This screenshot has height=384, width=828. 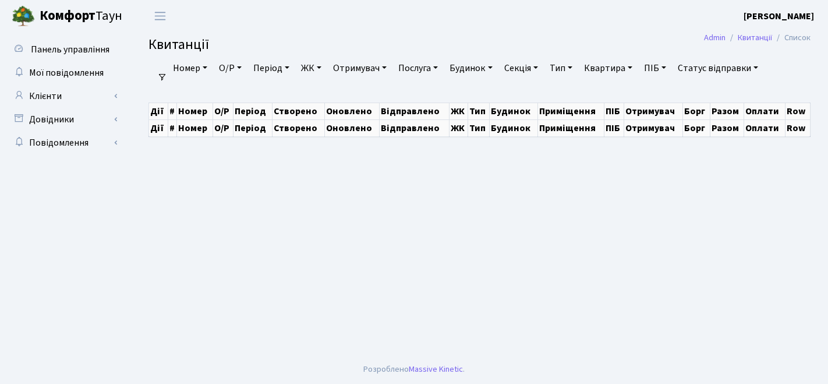 What do you see at coordinates (757, 38) in the screenshot?
I see `nav: breadcrumb` at bounding box center [757, 38].